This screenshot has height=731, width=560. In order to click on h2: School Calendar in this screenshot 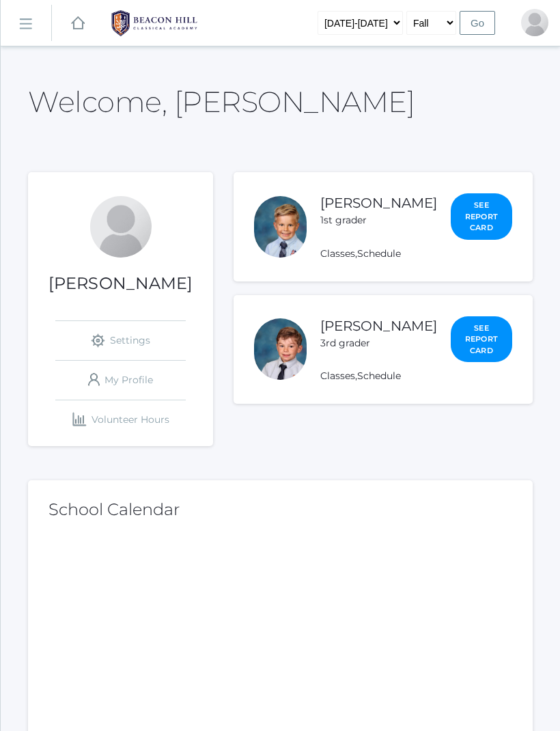, I will do `click(280, 509)`.